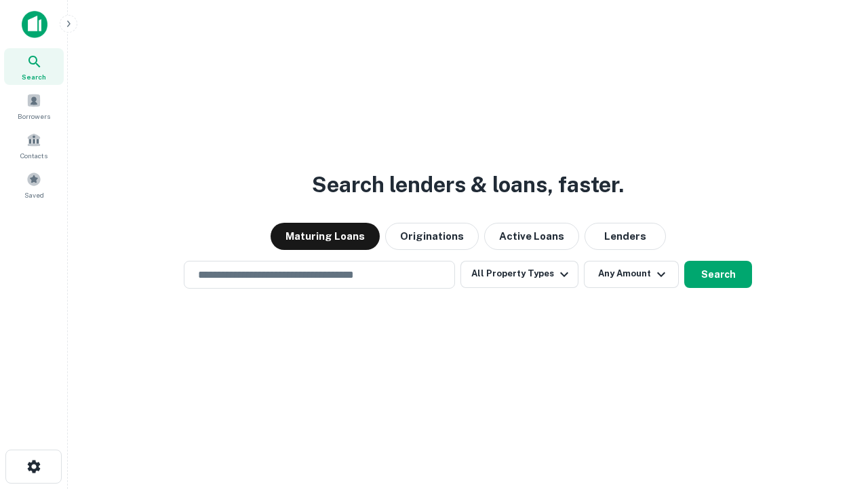 This screenshot has height=489, width=868. What do you see at coordinates (34, 24) in the screenshot?
I see `img: capitalize-icon.png` at bounding box center [34, 24].